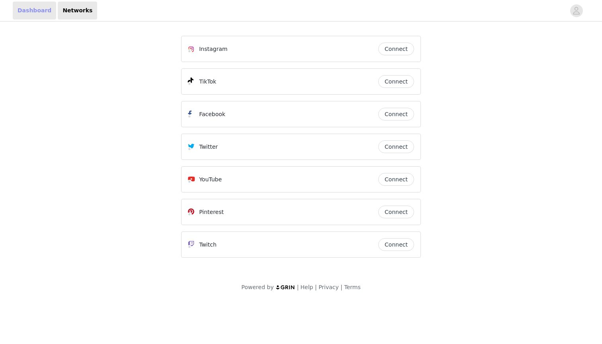 The width and height of the screenshot is (602, 344). Describe the element at coordinates (210, 180) in the screenshot. I see `p: YouTube` at that location.